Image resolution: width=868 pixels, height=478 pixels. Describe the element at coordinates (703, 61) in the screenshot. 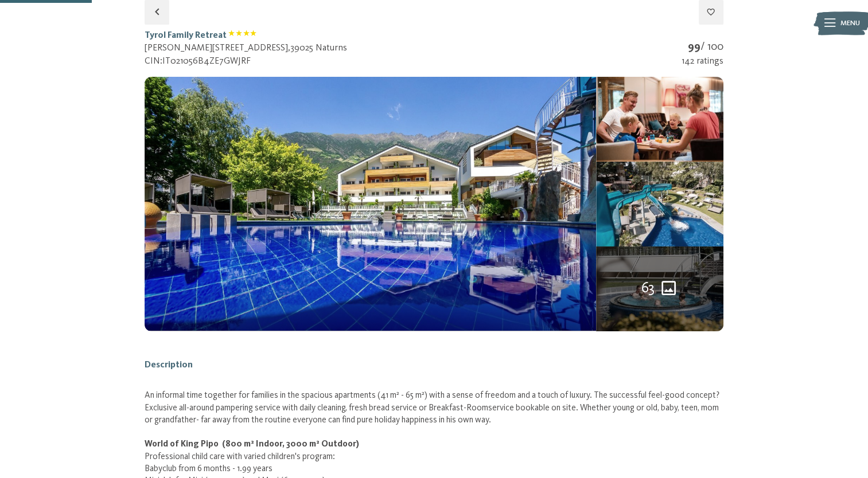

I see `div: 142 ratings` at that location.